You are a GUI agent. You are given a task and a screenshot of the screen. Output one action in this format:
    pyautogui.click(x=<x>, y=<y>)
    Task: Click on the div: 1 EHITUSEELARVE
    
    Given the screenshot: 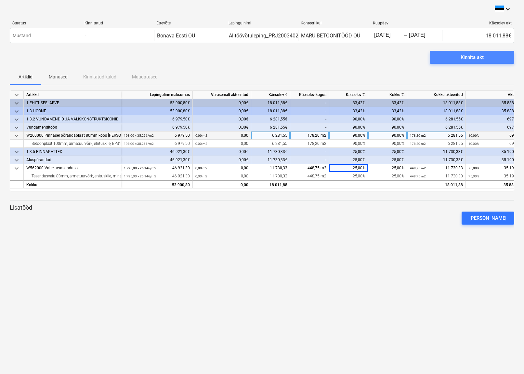 What is the action you would take?
    pyautogui.click(x=72, y=103)
    